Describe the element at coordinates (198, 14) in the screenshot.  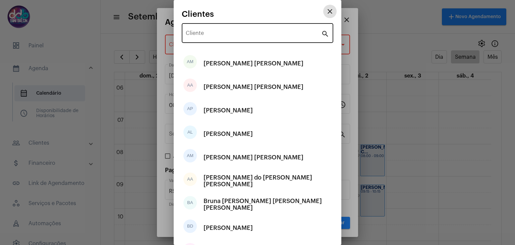
I see `span: Clientes` at that location.